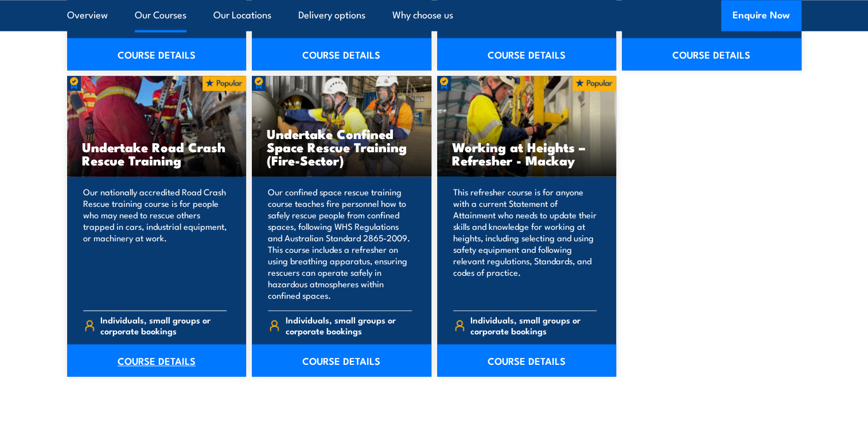 The width and height of the screenshot is (868, 424). Describe the element at coordinates (156, 154) in the screenshot. I see `h3: Undertake Road Crash Rescue Training` at that location.